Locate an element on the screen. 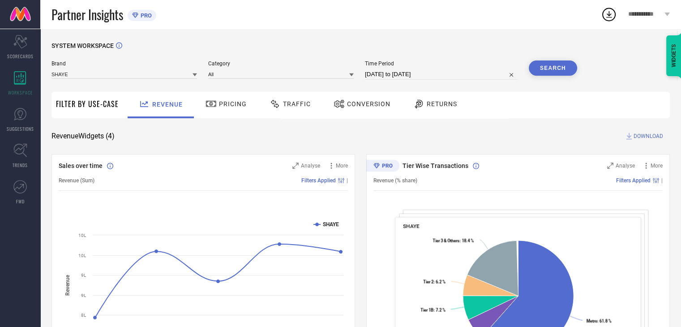  span: FWD is located at coordinates (20, 201).